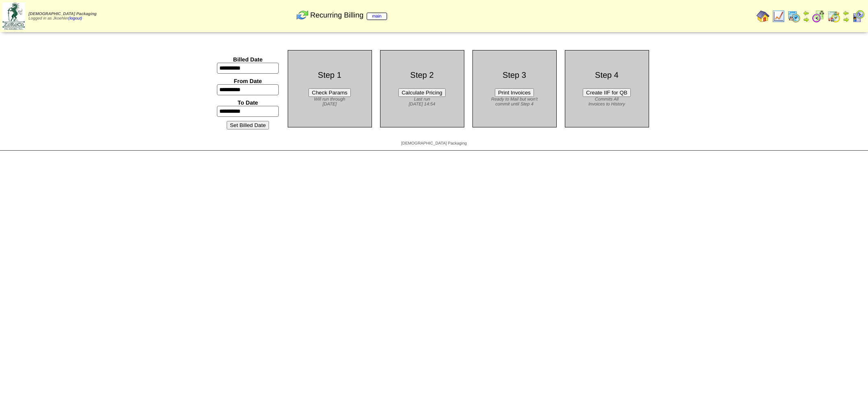  I want to click on img: calendarblend.gif, so click(818, 16).